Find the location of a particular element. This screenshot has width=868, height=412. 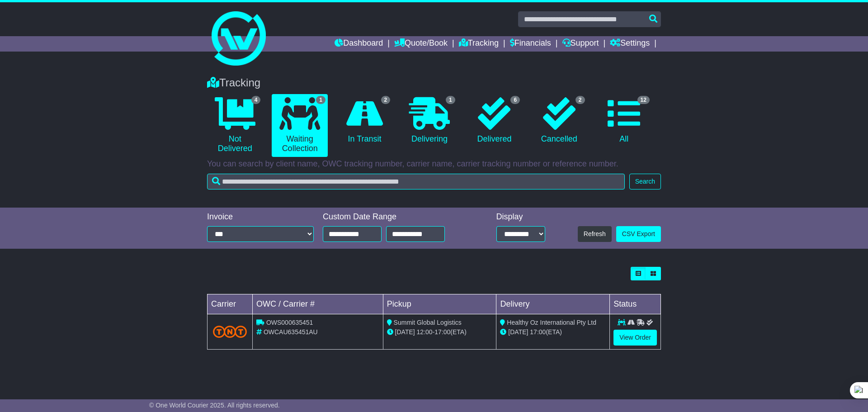

a: 2 Cancelled is located at coordinates (559, 121).